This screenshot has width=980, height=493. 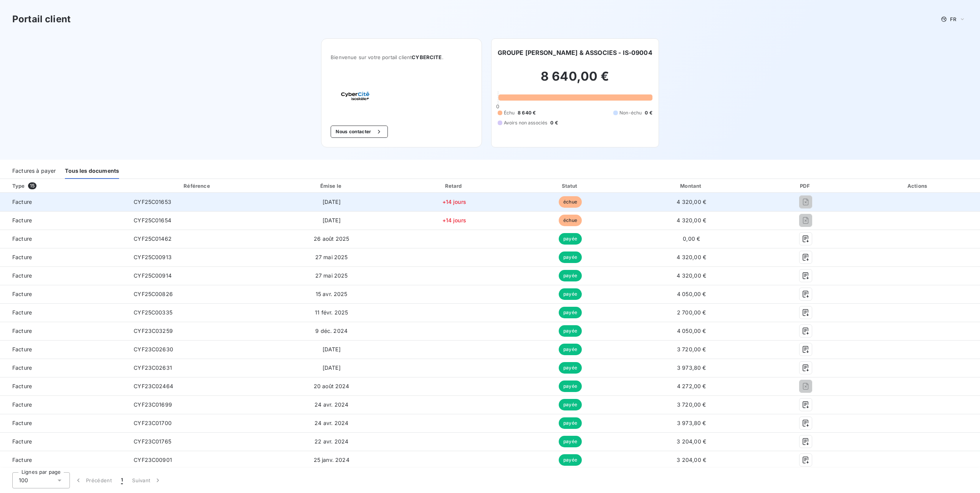 I want to click on span: CYF23C02631, so click(x=153, y=367).